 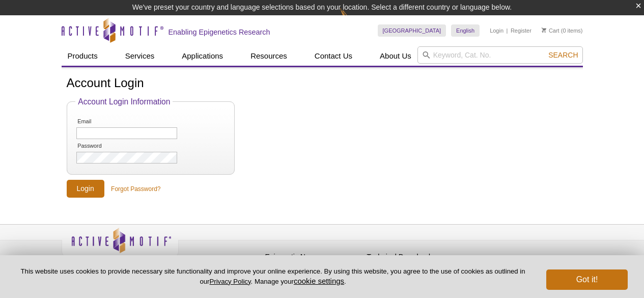 What do you see at coordinates (507, 254) in the screenshot?
I see `table: Click to Verify - This site chose Symantec SSL for secure e-commerce and confidential communicati...` at bounding box center [507, 254].